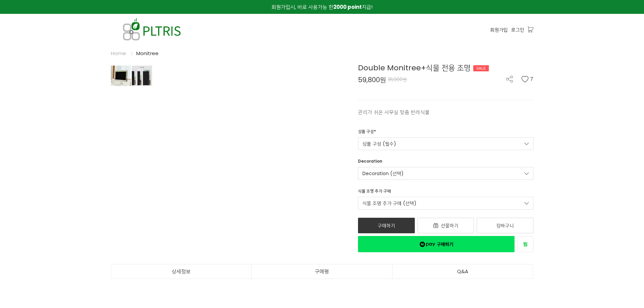 The width and height of the screenshot is (644, 308). Describe the element at coordinates (463, 272) in the screenshot. I see `a: Q&A` at that location.